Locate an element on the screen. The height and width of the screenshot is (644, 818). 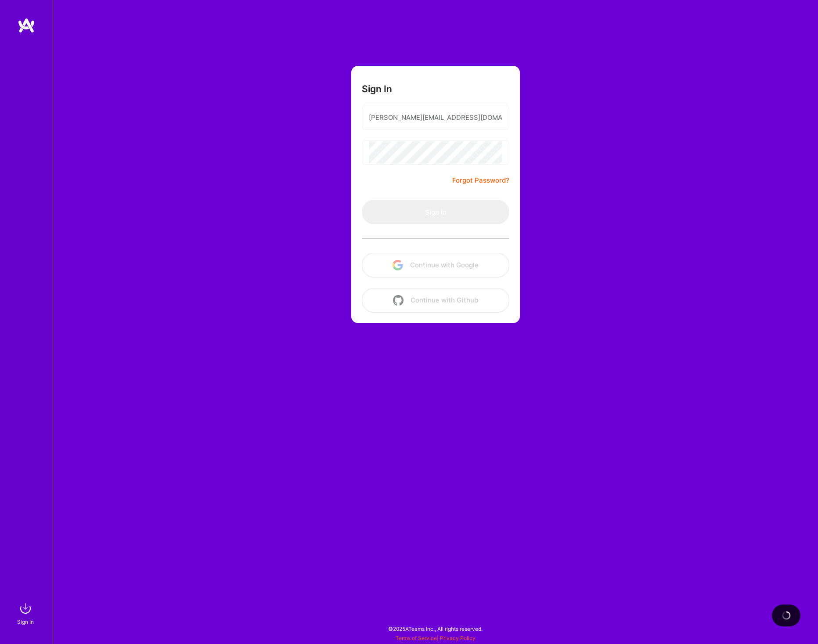
input: Email... is located at coordinates (436, 118).